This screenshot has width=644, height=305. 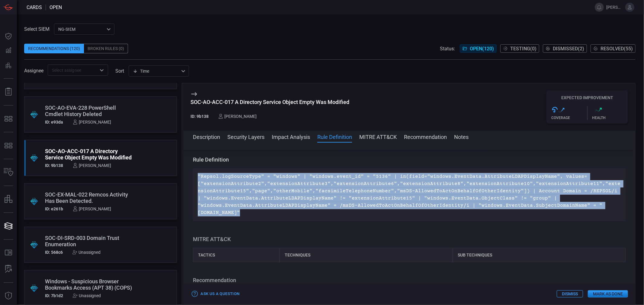 I want to click on div: Broken Rules (0), so click(x=106, y=49).